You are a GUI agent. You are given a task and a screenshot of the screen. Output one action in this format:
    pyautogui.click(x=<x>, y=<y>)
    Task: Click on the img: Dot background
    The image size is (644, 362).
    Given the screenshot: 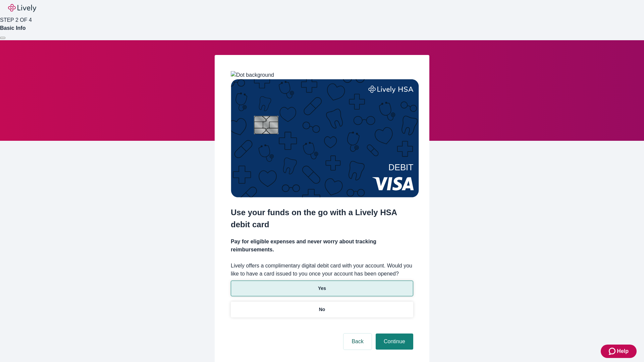 What is the action you would take?
    pyautogui.click(x=252, y=75)
    